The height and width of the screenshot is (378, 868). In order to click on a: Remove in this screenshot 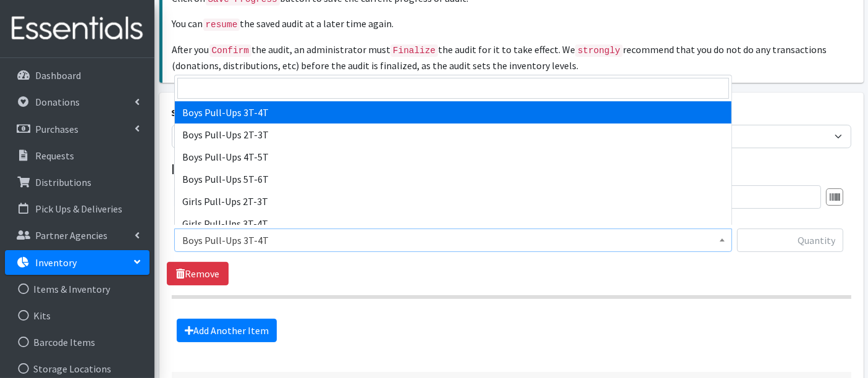, I will do `click(198, 274)`.